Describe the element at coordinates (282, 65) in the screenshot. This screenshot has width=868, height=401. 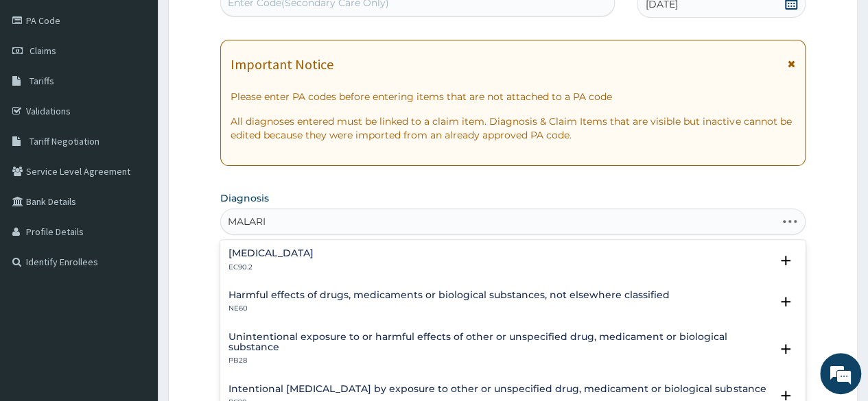
I see `h1: Important Notice` at that location.